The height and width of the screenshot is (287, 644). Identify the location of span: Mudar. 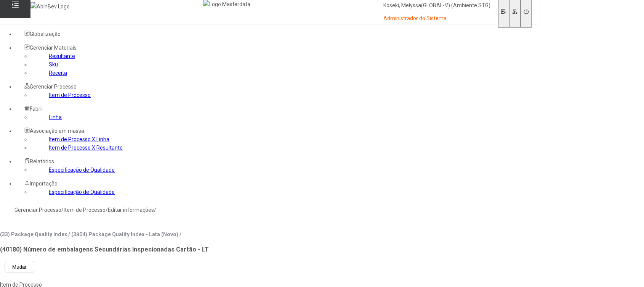
(19, 266).